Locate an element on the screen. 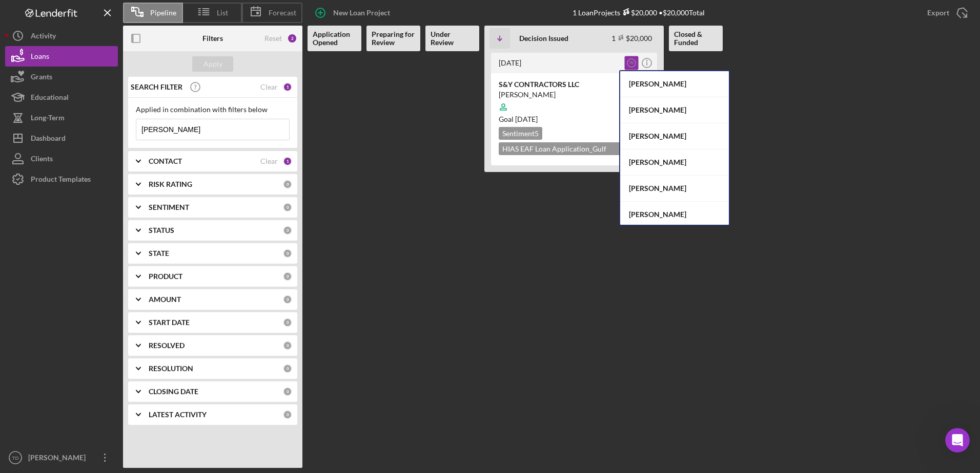 Image resolution: width=980 pixels, height=473 pixels. span: Goal is located at coordinates (518, 119).